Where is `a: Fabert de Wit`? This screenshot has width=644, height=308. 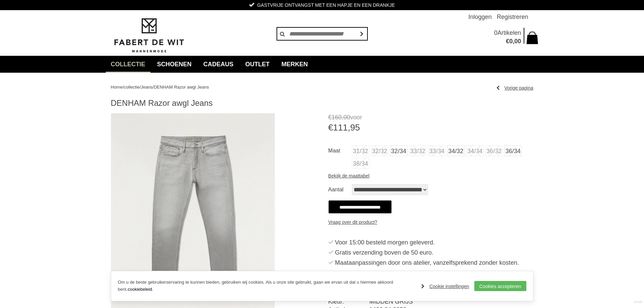
a: Fabert de Wit is located at coordinates (149, 36).